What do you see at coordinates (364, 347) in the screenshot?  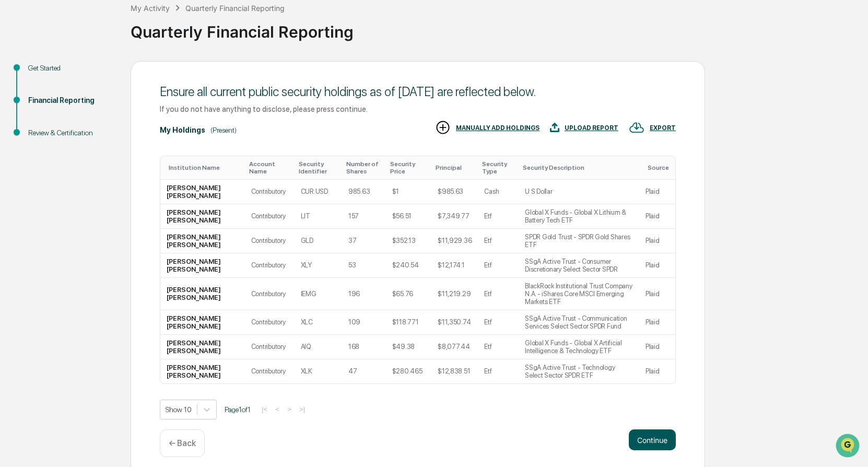 I see `td: 168` at bounding box center [364, 347].